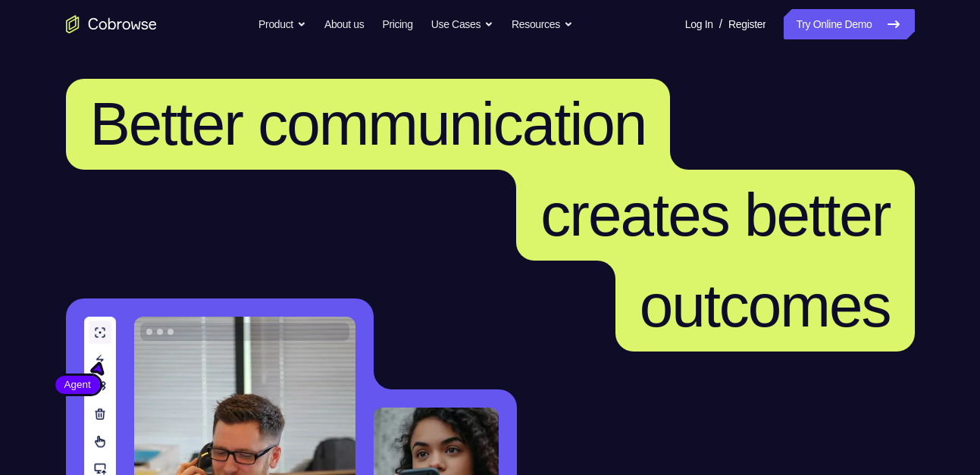 Image resolution: width=980 pixels, height=475 pixels. I want to click on a: Try Online Demo, so click(849, 24).